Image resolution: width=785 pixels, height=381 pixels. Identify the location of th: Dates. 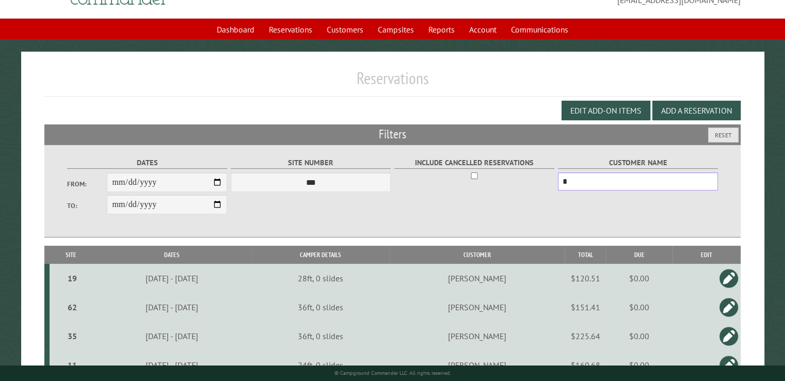
(172, 254).